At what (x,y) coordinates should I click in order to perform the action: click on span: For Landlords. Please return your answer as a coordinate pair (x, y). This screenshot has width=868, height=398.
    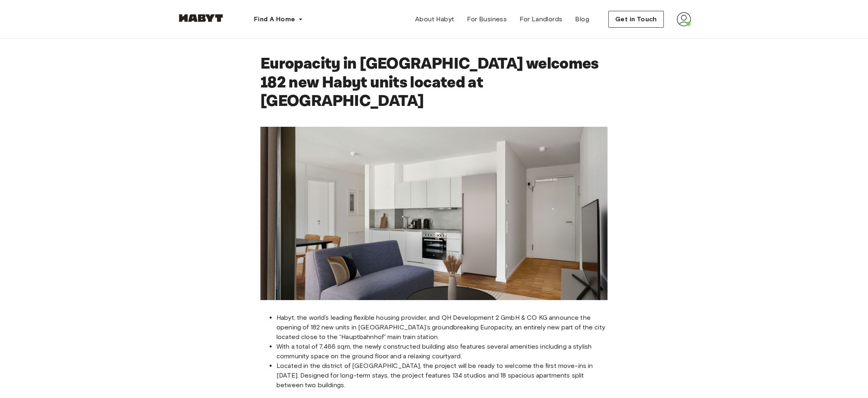
    Looking at the image, I should click on (541, 19).